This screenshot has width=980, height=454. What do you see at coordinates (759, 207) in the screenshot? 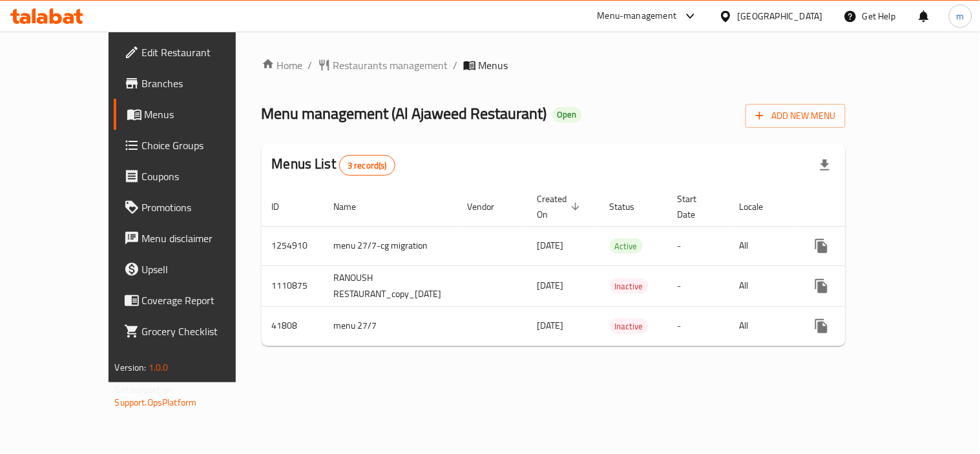
I see `span: Locale` at bounding box center [759, 207].